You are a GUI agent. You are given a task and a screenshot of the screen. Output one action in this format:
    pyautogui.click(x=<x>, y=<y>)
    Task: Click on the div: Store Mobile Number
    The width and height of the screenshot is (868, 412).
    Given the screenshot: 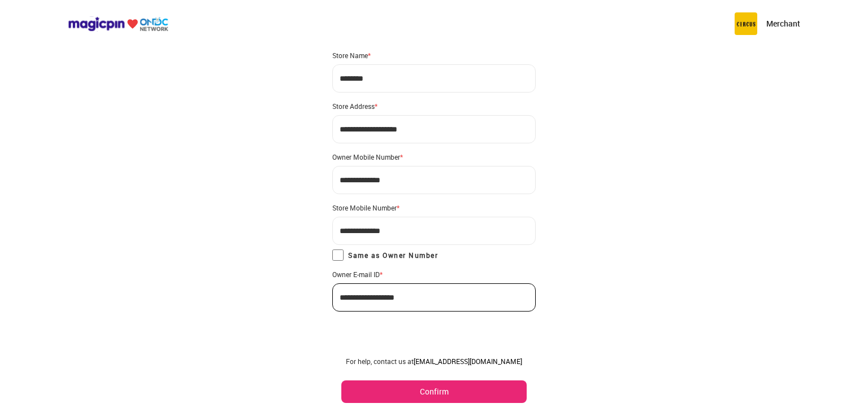 What is the action you would take?
    pyautogui.click(x=434, y=208)
    